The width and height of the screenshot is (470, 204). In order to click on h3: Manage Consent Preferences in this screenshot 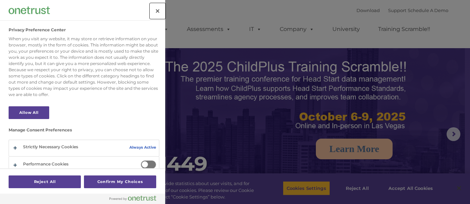, I will do `click(84, 132)`.